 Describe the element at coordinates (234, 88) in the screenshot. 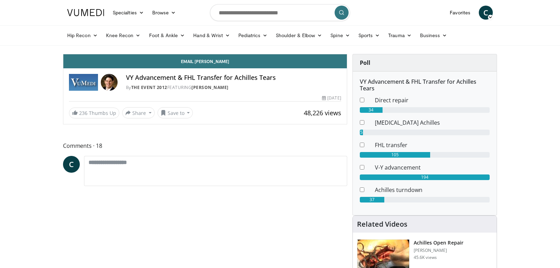

I see `div: By FEATURING` at that location.